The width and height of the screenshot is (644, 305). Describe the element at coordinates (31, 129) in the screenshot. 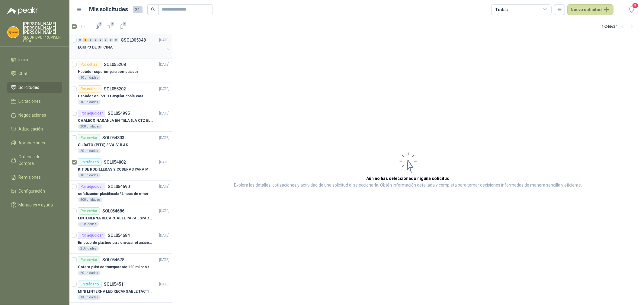

I see `span: Adjudicación` at that location.